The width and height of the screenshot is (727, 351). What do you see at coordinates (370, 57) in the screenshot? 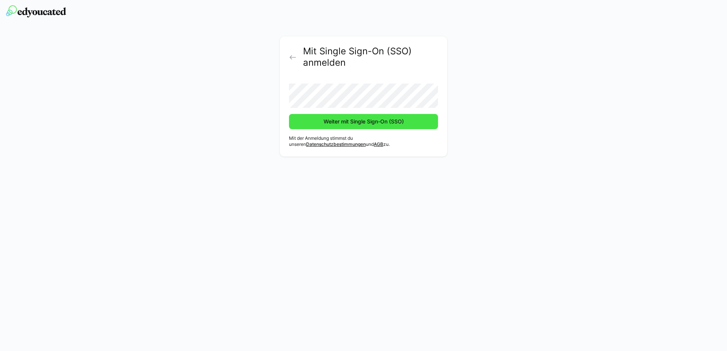
I see `h2: Mit Single Sign-On (SSO) anmelden` at bounding box center [370, 57].